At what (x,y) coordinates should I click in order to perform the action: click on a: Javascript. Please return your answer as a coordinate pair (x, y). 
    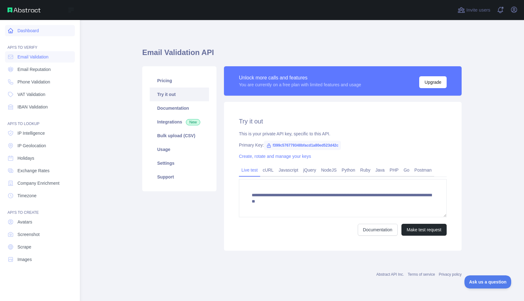
    Looking at the image, I should click on (288, 170).